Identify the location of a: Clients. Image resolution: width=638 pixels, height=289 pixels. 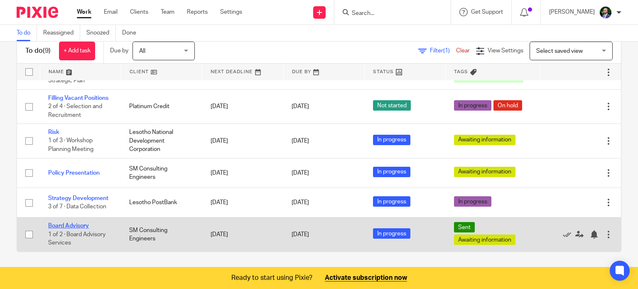
(139, 12).